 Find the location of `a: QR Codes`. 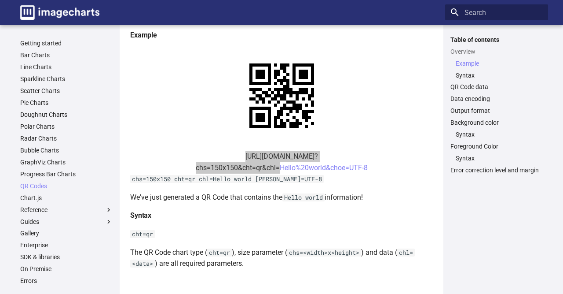

a: QR Codes is located at coordinates (66, 186).